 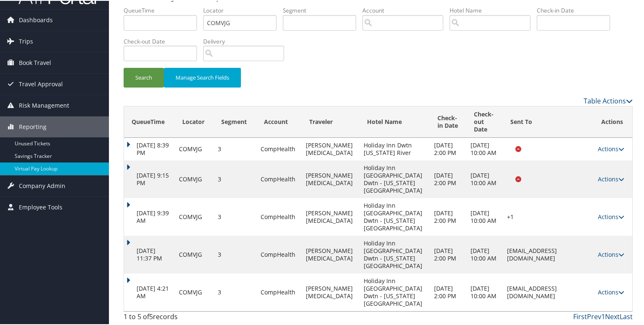 What do you see at coordinates (149, 121) in the screenshot?
I see `th: QueueTime: activate to sort column ascending` at bounding box center [149, 121].